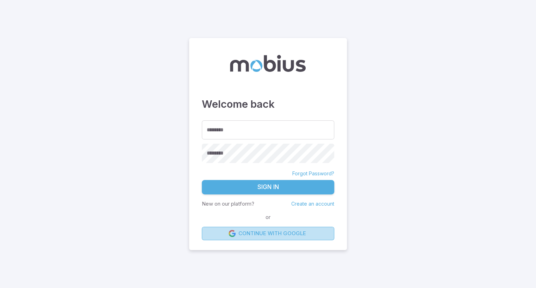  I want to click on p: New on our platform?, so click(228, 204).